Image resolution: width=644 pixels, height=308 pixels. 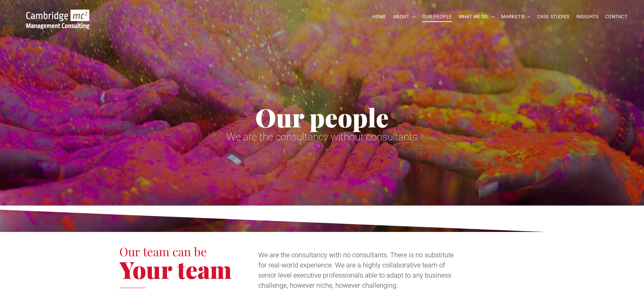 I want to click on img: Go to Homepage, so click(x=58, y=19).